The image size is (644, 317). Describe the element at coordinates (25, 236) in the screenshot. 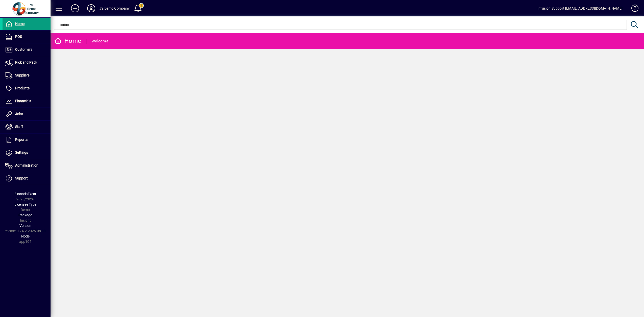

I see `span: Node` at that location.